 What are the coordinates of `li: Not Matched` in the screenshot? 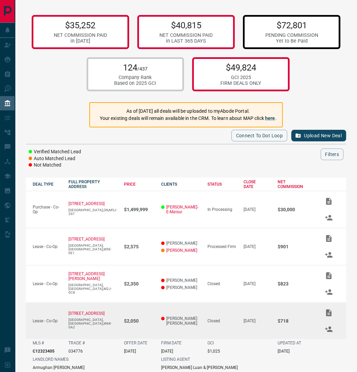 It's located at (55, 165).